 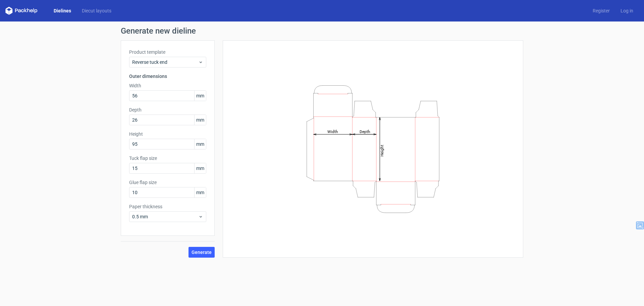 I want to click on tspan: Depth, so click(x=365, y=131).